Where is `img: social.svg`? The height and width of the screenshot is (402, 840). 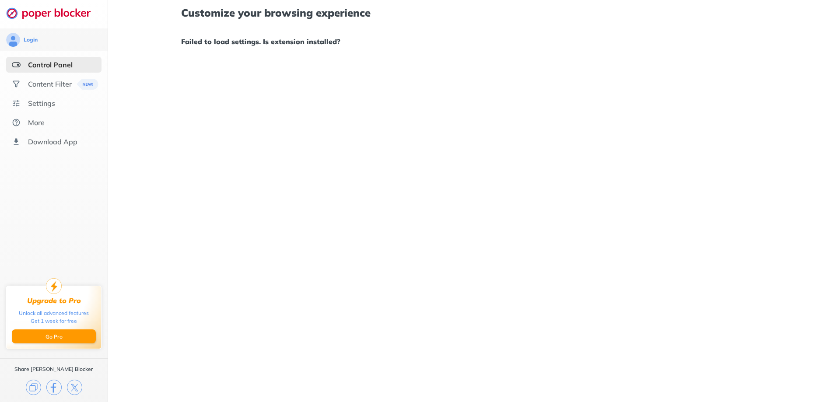
img: social.svg is located at coordinates (16, 84).